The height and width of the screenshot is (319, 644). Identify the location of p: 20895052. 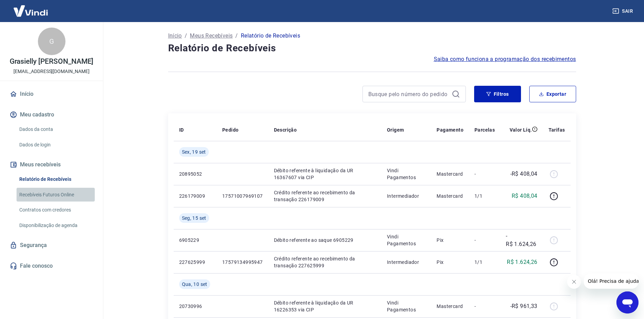
(195, 174).